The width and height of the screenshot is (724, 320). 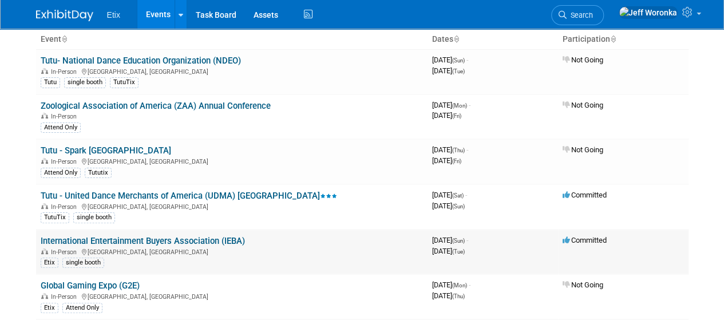 I want to click on a: Tutu- National Dance Education Organization (NDEO), so click(x=141, y=61).